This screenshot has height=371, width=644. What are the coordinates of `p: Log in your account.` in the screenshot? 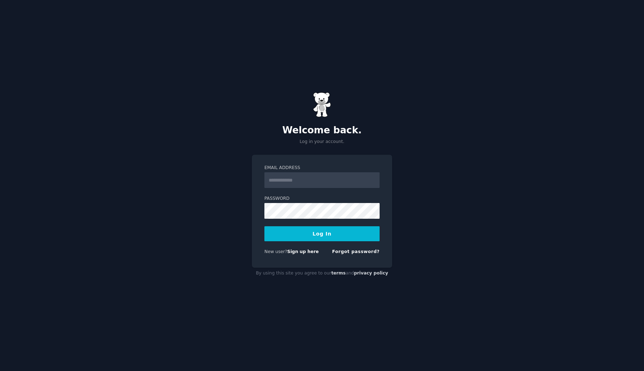 It's located at (322, 142).